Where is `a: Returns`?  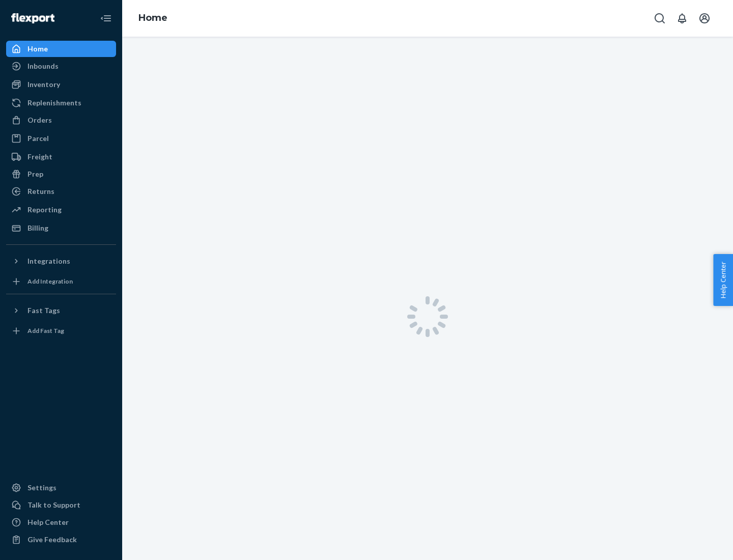 a: Returns is located at coordinates (61, 192).